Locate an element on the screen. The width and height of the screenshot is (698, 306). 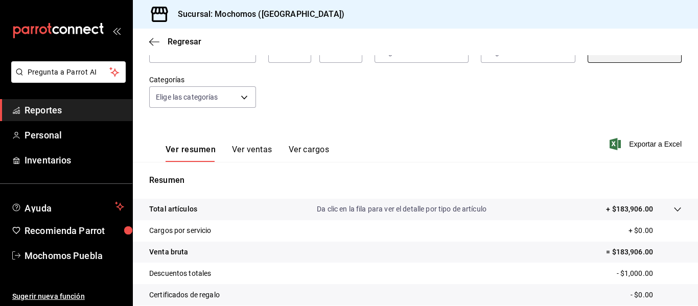
p: + $183,906.00 is located at coordinates (630, 209).